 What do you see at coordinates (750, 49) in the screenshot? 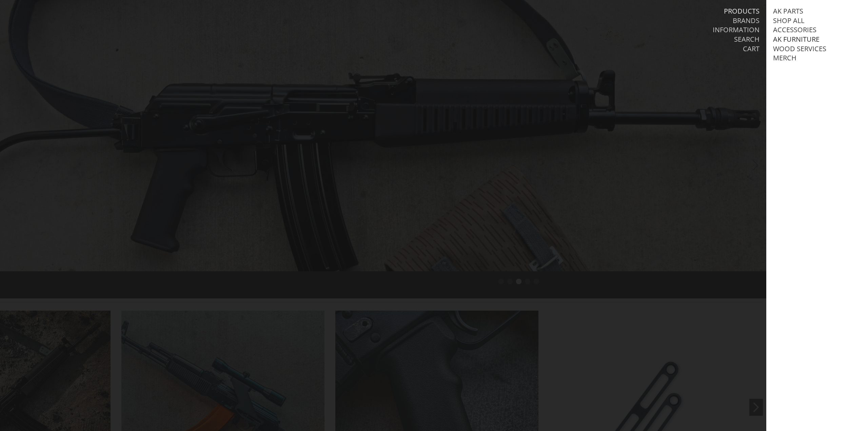
I see `a: Cart` at bounding box center [750, 49].